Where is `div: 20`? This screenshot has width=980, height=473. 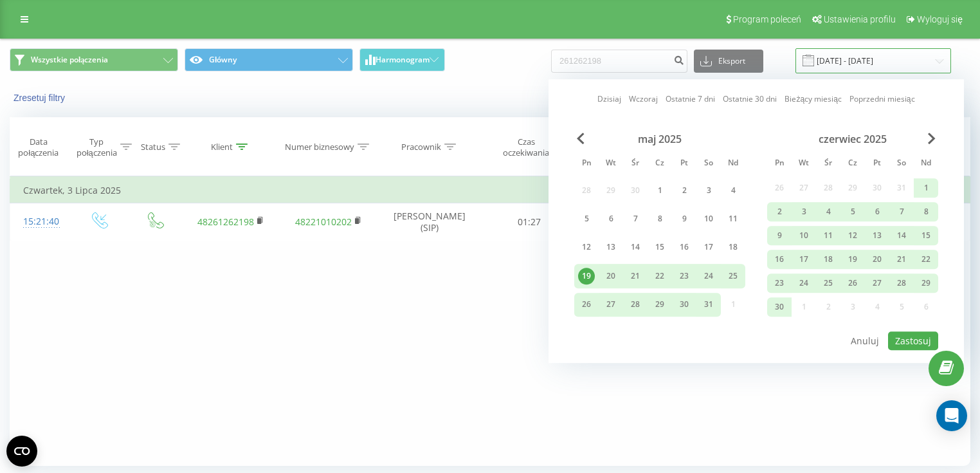 div: 20 is located at coordinates (611, 276).